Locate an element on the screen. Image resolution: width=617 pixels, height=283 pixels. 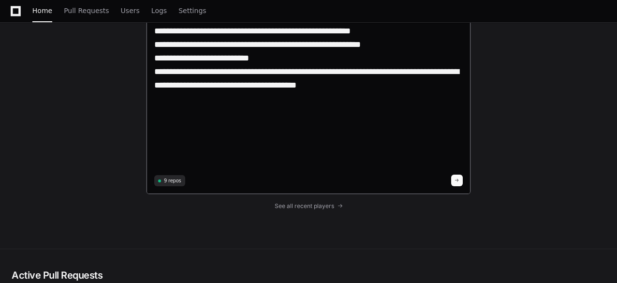
span: See all recent players is located at coordinates (304, 206).